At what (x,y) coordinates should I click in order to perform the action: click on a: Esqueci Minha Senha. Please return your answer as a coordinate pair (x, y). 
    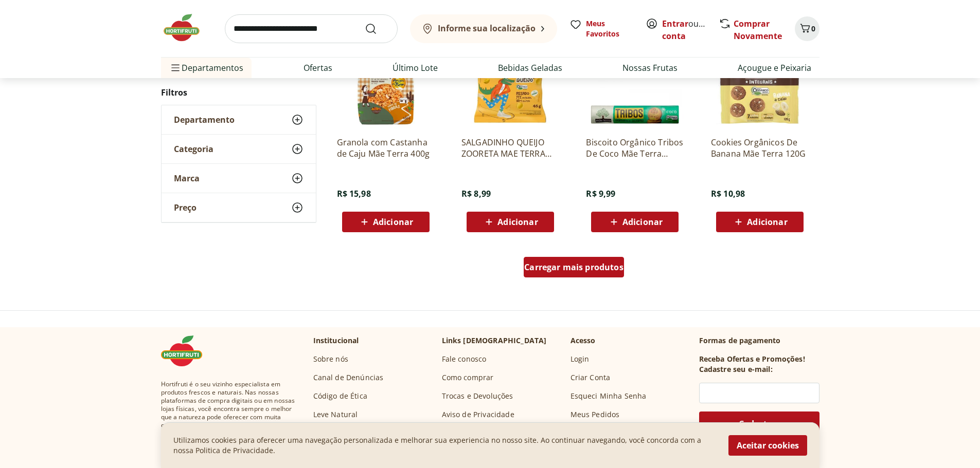
    Looking at the image, I should click on (608, 396).